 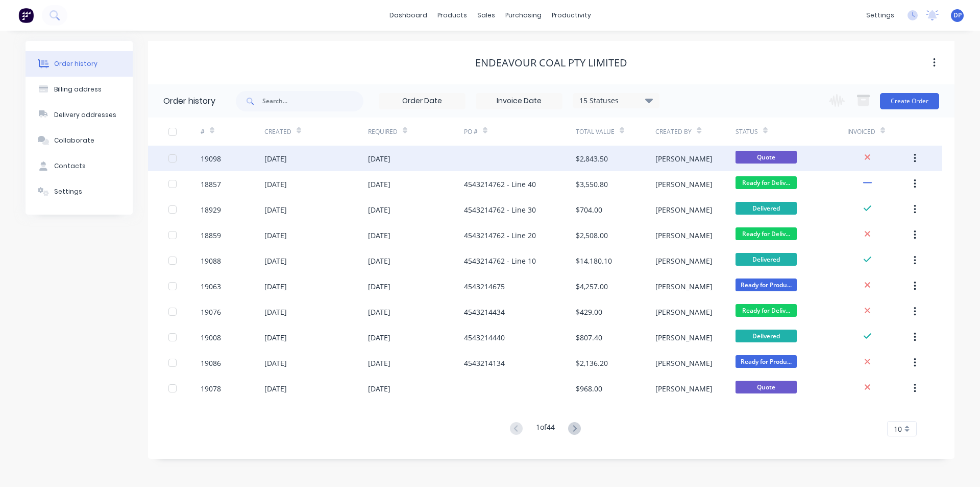 I want to click on span: 10, so click(x=897, y=428).